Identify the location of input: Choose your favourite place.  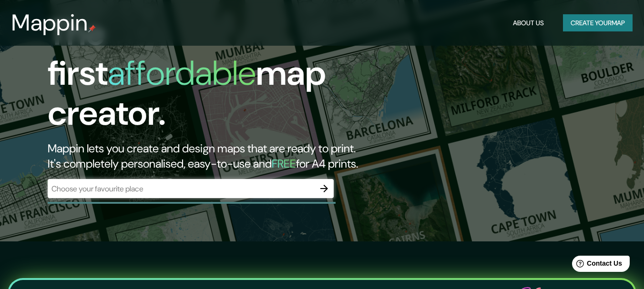
(181, 189).